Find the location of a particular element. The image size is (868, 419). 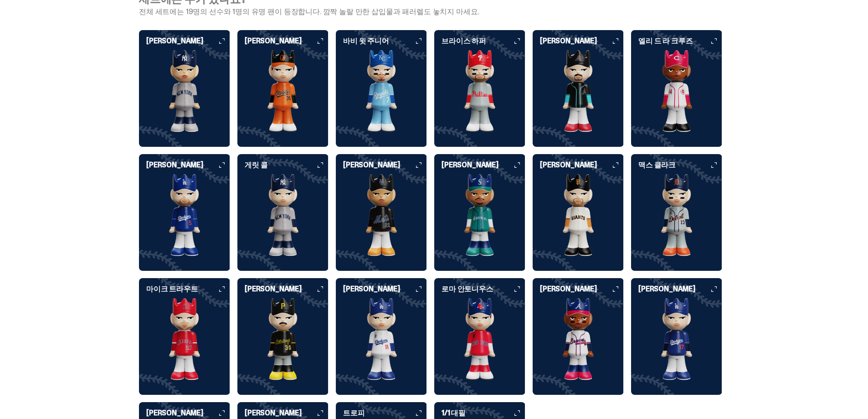

font: 게릿 콜 is located at coordinates (256, 164).